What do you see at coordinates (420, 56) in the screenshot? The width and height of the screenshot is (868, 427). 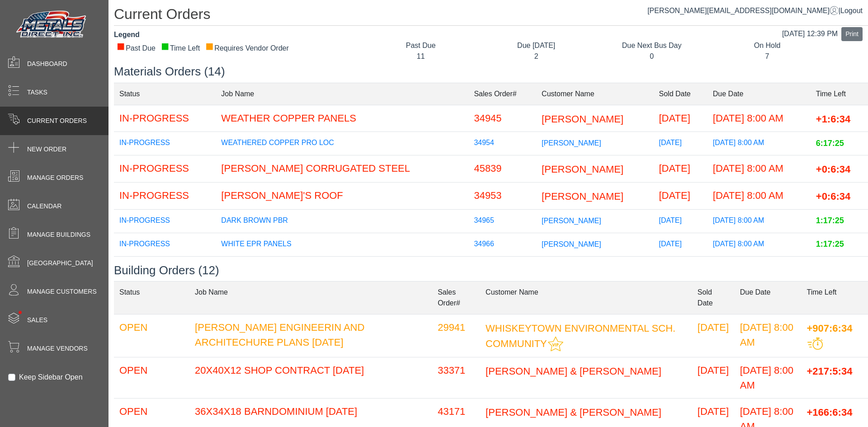 I see `div: 11` at bounding box center [420, 56].